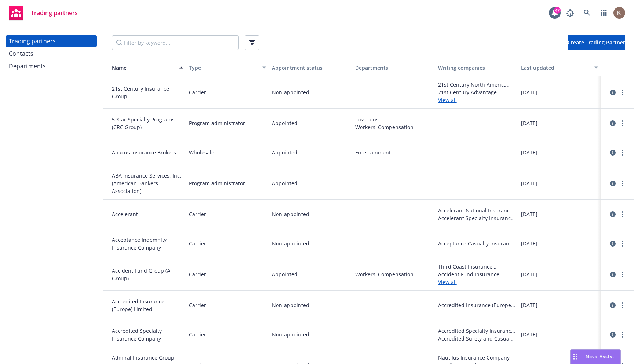  I want to click on span: Accelerant National Insurance Company, so click(476, 210).